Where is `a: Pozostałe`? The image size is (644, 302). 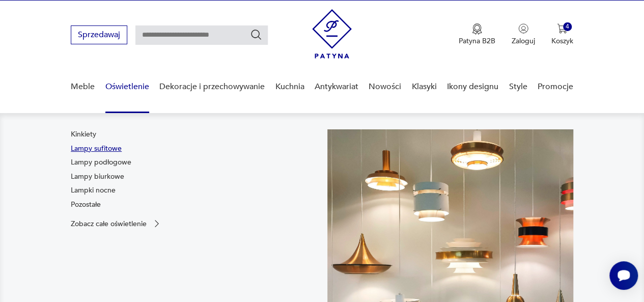
a: Pozostałe is located at coordinates (86, 205).